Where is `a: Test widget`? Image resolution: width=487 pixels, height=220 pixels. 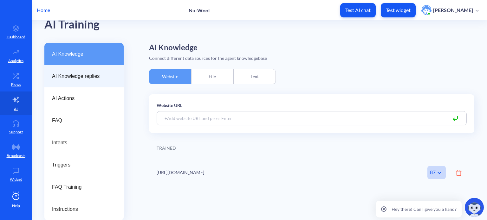
a: Test widget is located at coordinates (398, 10).